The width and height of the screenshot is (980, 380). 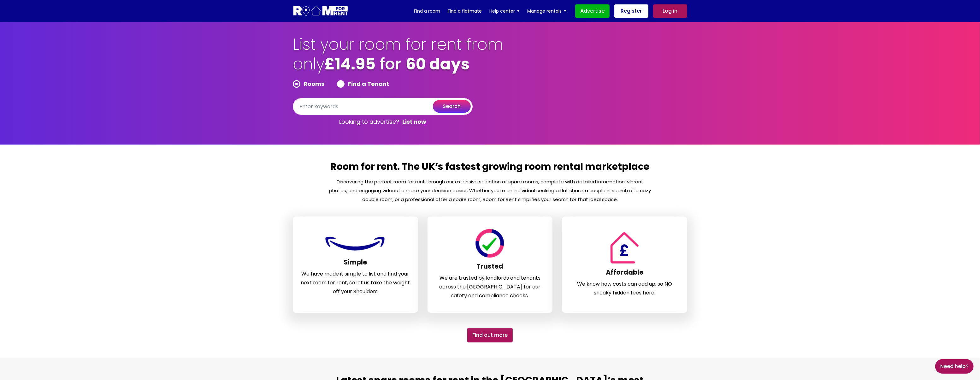 I want to click on a: Need Help?, so click(x=954, y=367).